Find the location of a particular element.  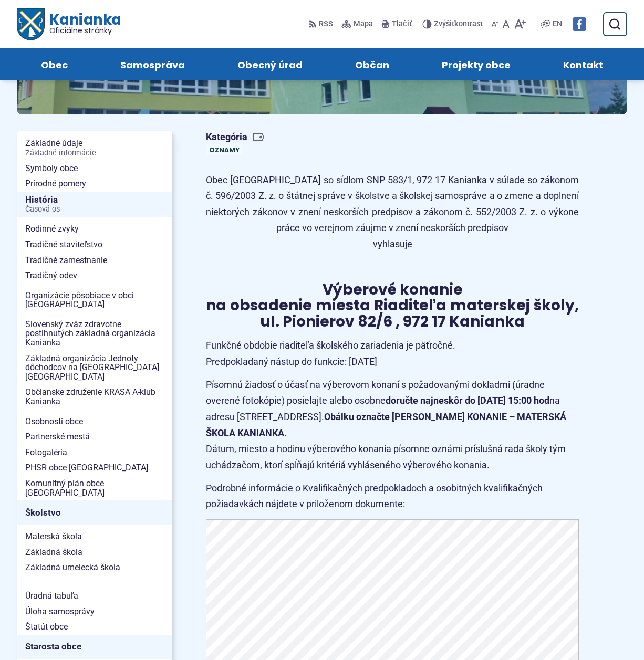

a: Starosta obce is located at coordinates (95, 647).